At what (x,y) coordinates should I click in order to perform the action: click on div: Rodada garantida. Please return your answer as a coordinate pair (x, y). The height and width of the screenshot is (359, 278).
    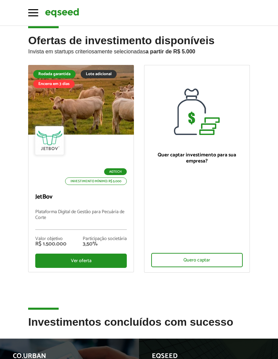
    Looking at the image, I should click on (54, 74).